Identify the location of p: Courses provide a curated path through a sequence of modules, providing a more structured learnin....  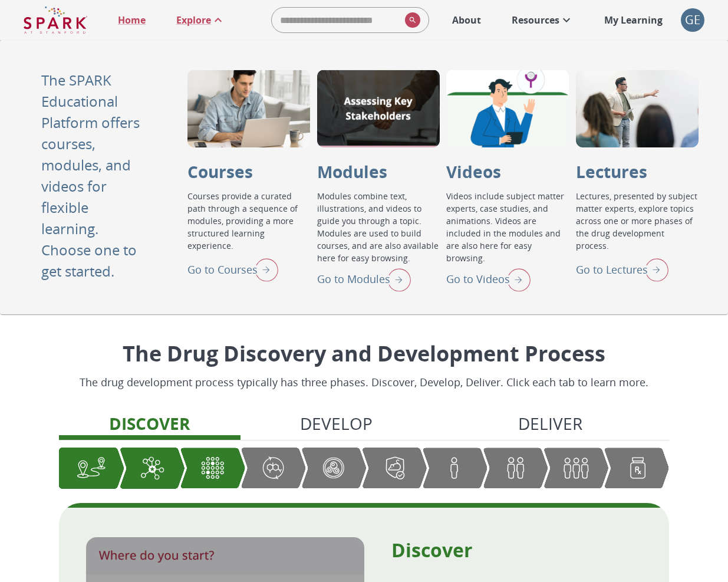
(249, 221).